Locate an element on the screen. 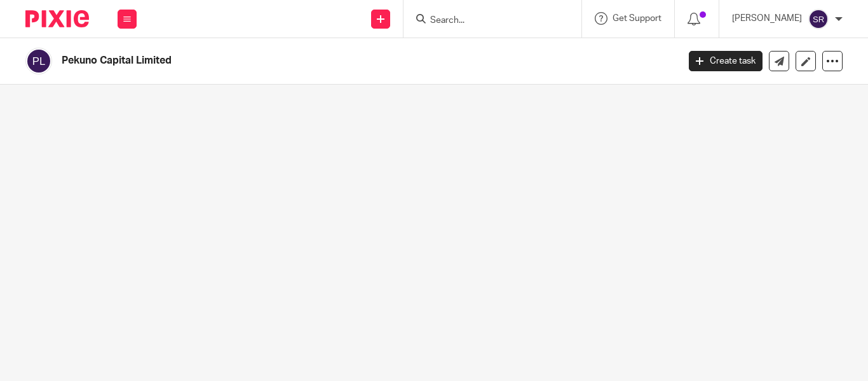 Image resolution: width=868 pixels, height=381 pixels. a: Create task is located at coordinates (725, 61).